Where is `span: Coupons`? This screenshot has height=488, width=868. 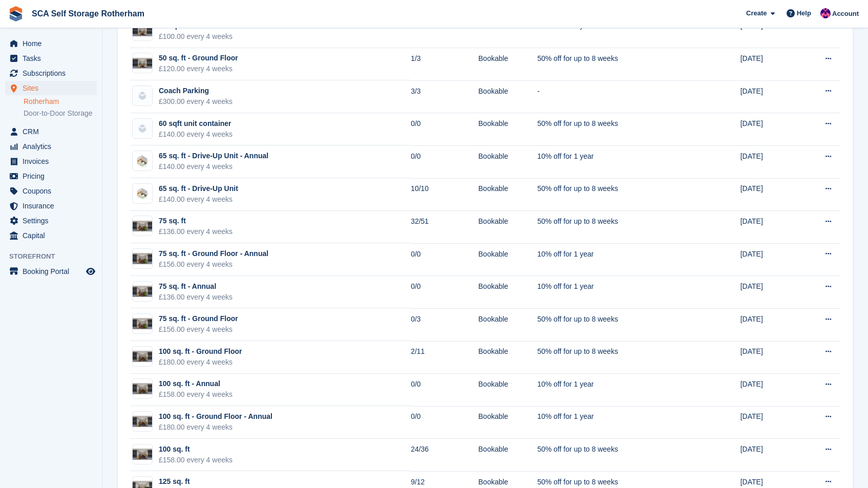 span: Coupons is located at coordinates (53, 191).